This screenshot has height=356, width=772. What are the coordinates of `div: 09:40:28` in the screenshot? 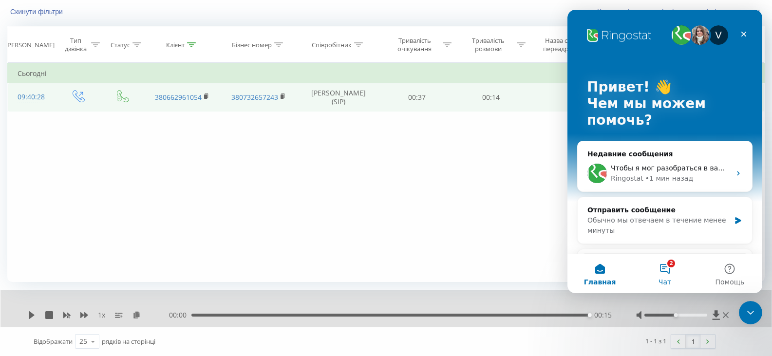 It's located at (31, 97).